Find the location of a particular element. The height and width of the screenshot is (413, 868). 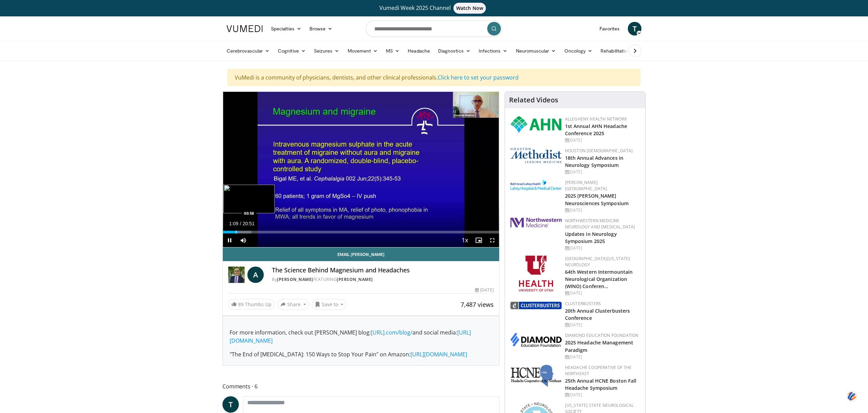

img: f6362829-b0a3-407d-a044-59546adfd345.png.150x105_q85_autocrop_double_scale_upscale_version-0.2.png is located at coordinates (536, 274).